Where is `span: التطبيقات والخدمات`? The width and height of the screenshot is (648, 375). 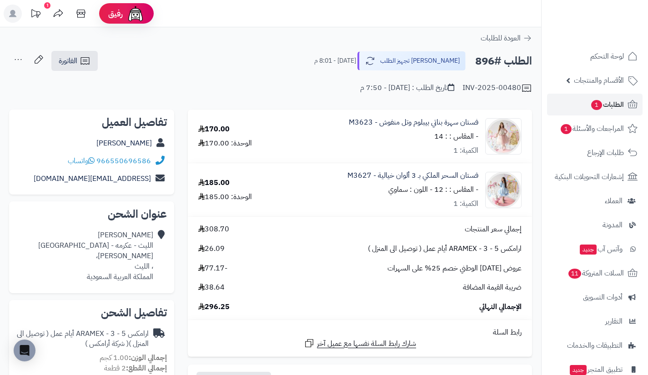 span: التطبيقات والخدمات is located at coordinates (595, 346).